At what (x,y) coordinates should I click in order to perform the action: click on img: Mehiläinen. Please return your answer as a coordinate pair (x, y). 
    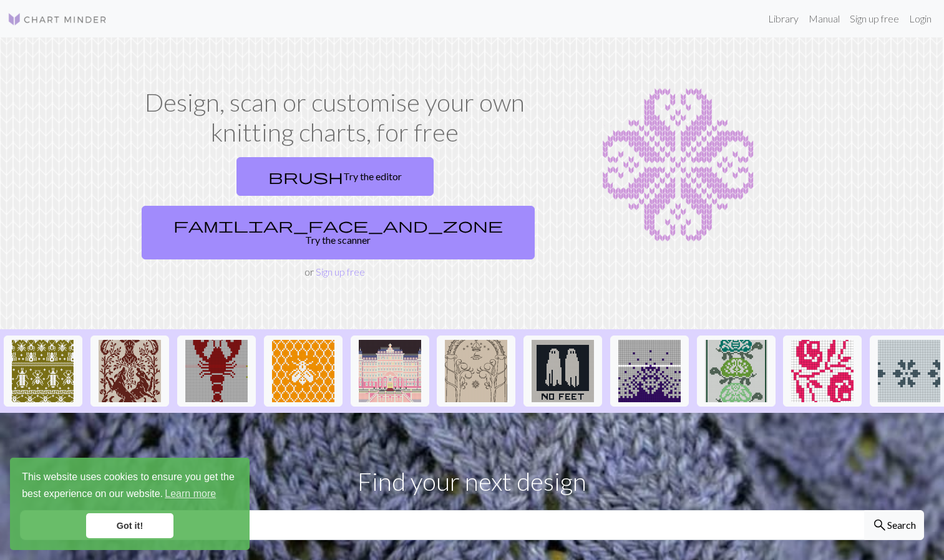
    Looking at the image, I should click on (303, 371).